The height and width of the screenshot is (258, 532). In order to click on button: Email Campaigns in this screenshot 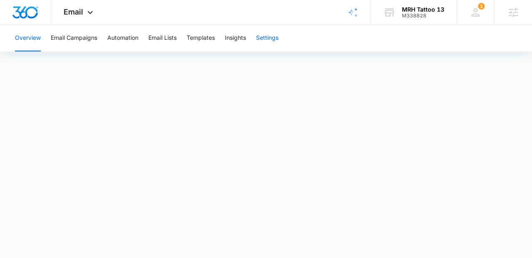, I will do `click(74, 38)`.